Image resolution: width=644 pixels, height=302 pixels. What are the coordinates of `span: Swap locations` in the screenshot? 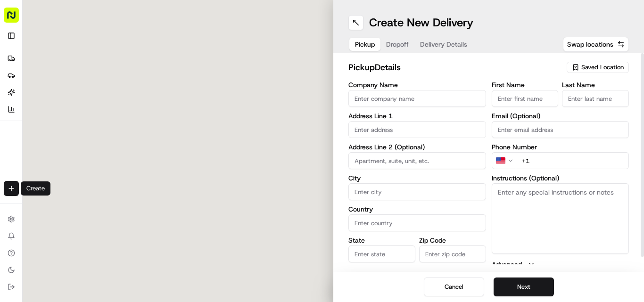 It's located at (590, 44).